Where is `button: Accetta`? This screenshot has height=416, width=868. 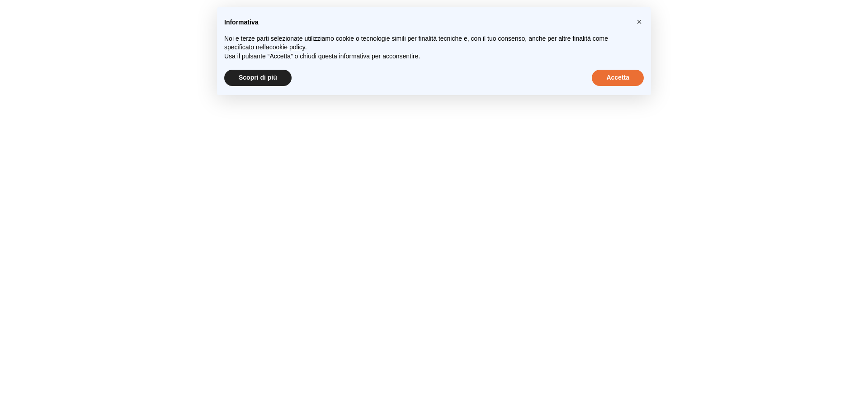
button: Accetta is located at coordinates (618, 77).